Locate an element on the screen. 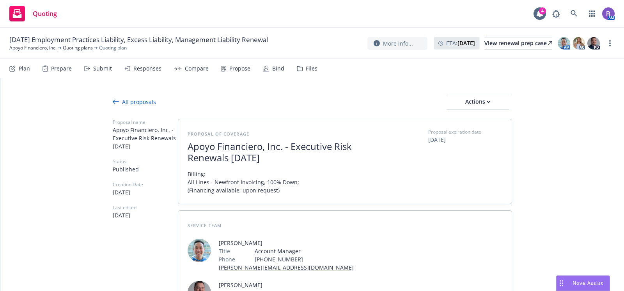  span: Nova Assist is located at coordinates (587, 283).